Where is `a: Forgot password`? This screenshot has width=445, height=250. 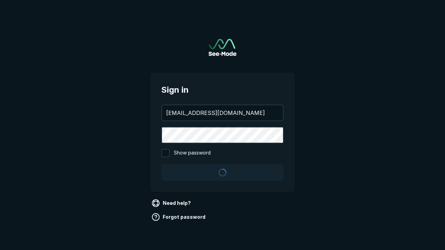
a: Forgot password is located at coordinates (179, 217).